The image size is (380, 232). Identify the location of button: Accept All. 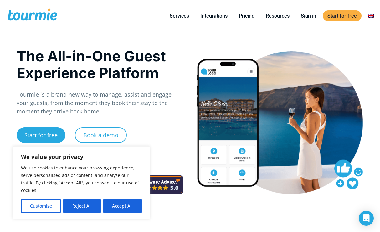
(122, 206).